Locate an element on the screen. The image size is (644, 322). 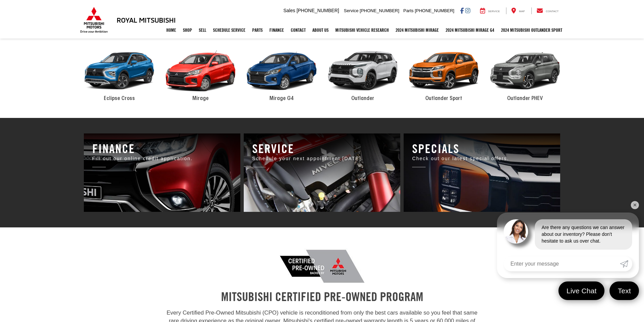
a: Text is located at coordinates (624, 291).